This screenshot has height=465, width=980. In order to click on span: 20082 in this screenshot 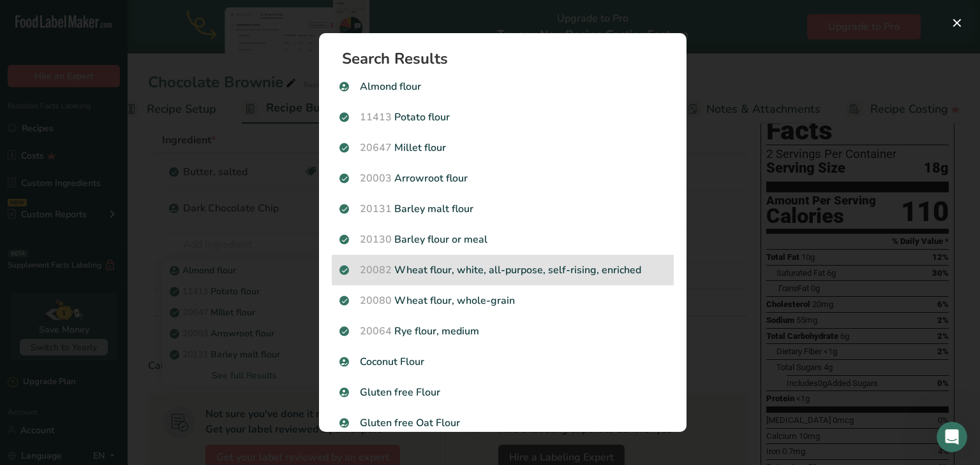, I will do `click(375, 271)`.